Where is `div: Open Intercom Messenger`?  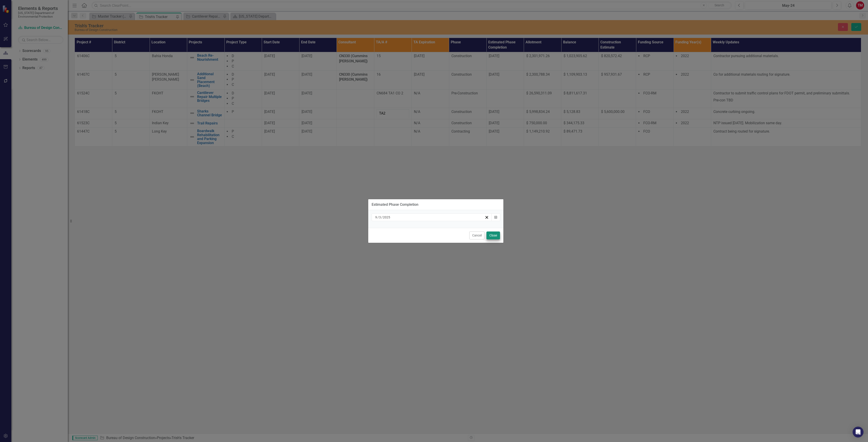 div: Open Intercom Messenger is located at coordinates (858, 432).